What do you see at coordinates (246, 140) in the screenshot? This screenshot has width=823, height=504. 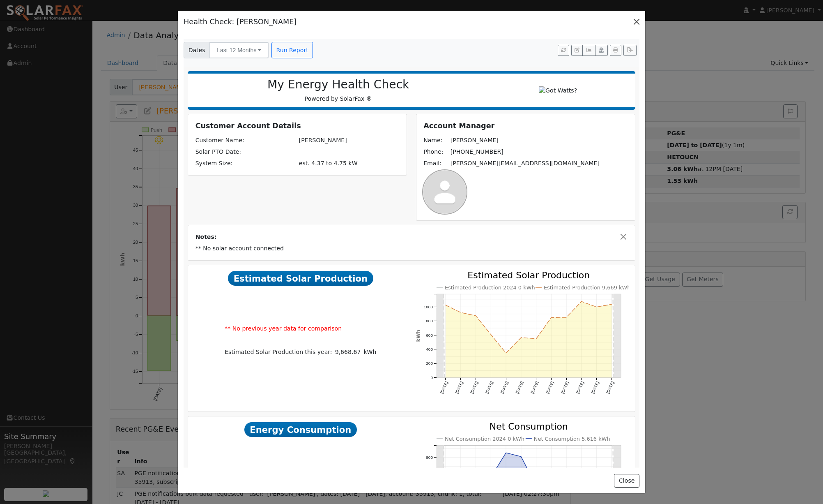 I see `td: Customer Name:` at bounding box center [246, 140].